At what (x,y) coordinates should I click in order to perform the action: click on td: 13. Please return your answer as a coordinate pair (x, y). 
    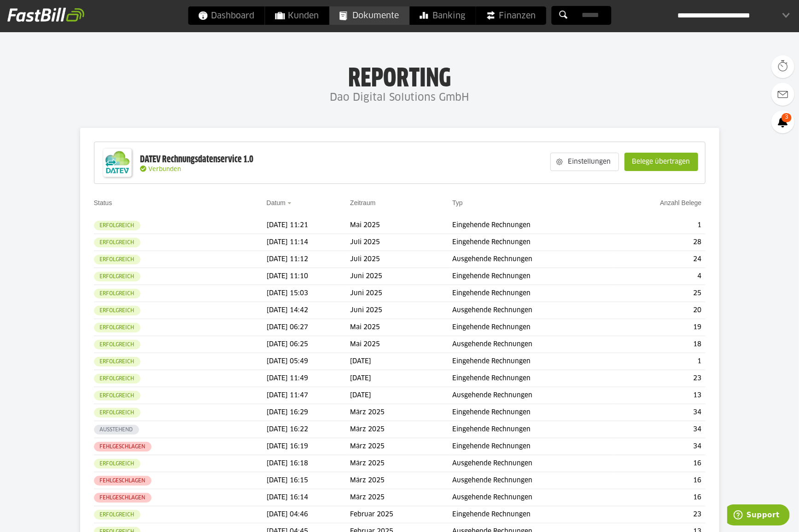
    Looking at the image, I should click on (659, 396).